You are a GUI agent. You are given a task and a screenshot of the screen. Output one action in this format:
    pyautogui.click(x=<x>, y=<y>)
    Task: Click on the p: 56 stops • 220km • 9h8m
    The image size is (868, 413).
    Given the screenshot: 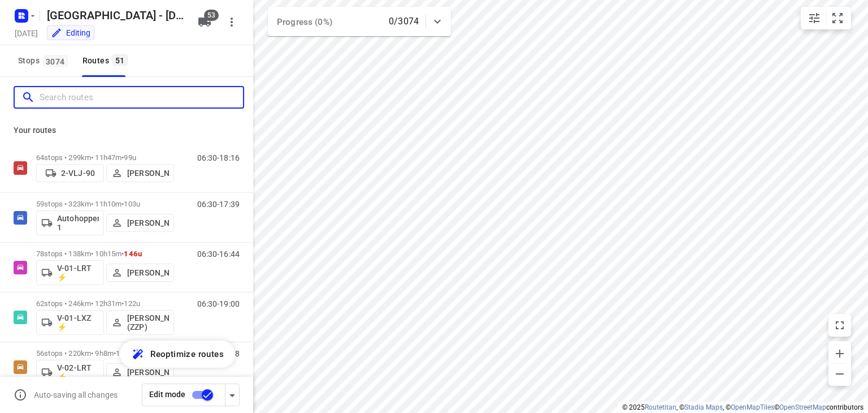 What is the action you would take?
    pyautogui.click(x=105, y=354)
    